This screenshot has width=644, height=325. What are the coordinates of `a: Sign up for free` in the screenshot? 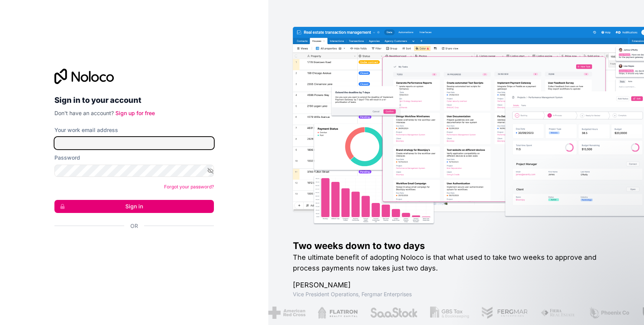 It's located at (135, 113).